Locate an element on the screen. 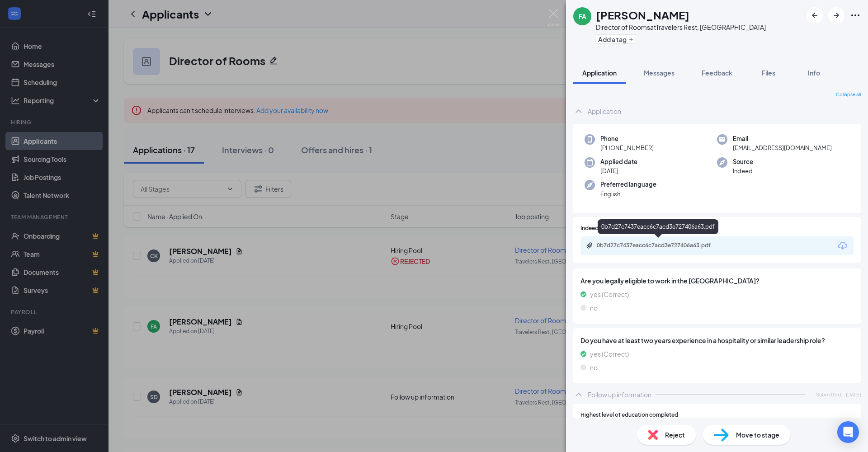 The width and height of the screenshot is (868, 452). a: Paperclip0b7d27c7437eacc6c7acd3e727406a63.pdf is located at coordinates (659, 246).